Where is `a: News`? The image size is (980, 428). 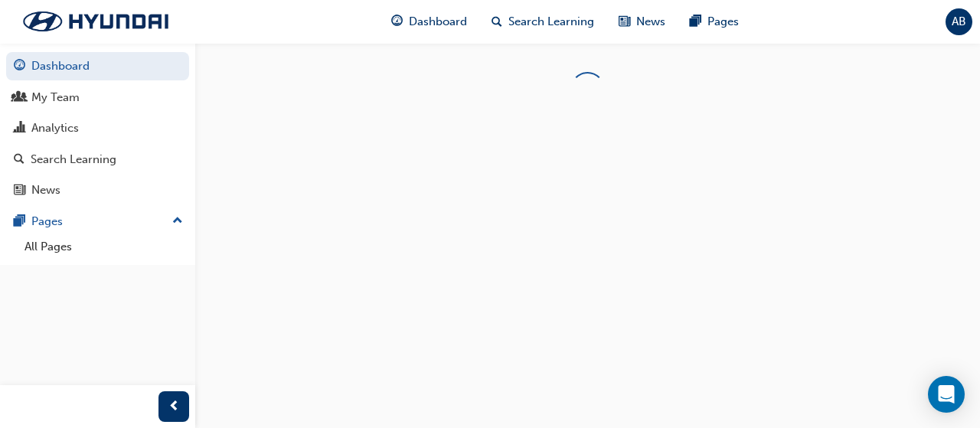 a: News is located at coordinates (97, 190).